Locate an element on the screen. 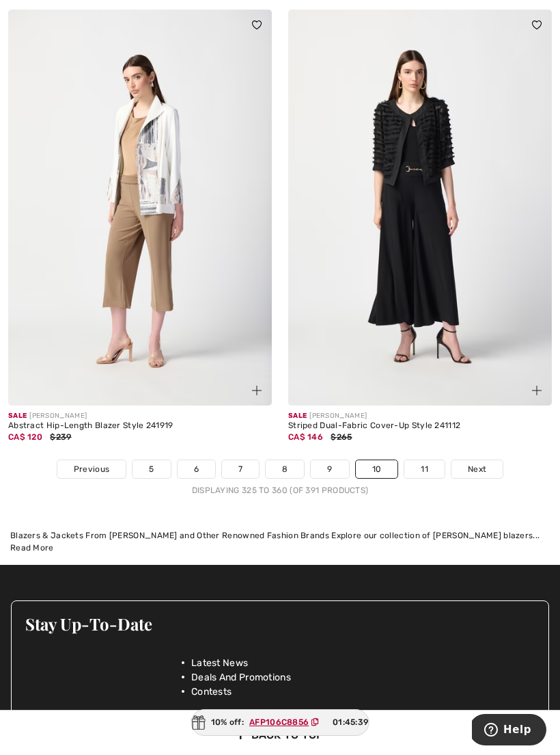 This screenshot has width=560, height=755. span: Latest News is located at coordinates (220, 662).